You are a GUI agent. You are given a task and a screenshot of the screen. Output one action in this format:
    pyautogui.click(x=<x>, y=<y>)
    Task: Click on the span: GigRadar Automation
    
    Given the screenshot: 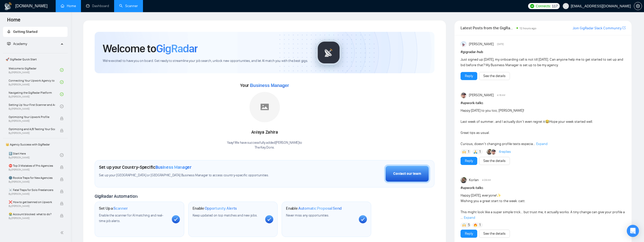 What is the action you would take?
    pyautogui.click(x=116, y=196)
    